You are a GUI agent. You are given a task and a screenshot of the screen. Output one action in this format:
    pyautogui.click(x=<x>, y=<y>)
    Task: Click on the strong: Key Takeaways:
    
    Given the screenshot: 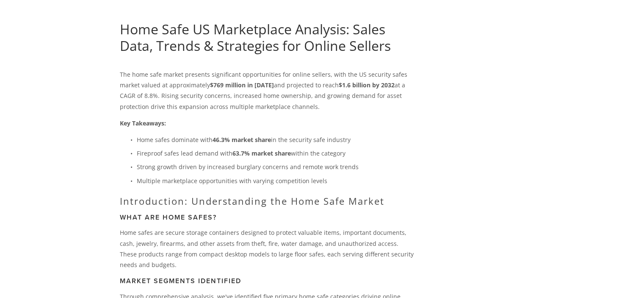 What is the action you would take?
    pyautogui.click(x=143, y=123)
    